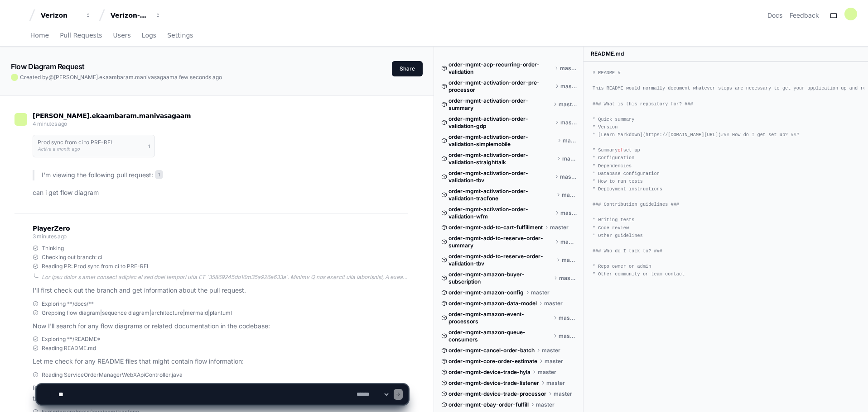 The image size is (868, 412). What do you see at coordinates (76, 143) in the screenshot?
I see `h1: Prod sync from ci to PRE-REL` at bounding box center [76, 143].